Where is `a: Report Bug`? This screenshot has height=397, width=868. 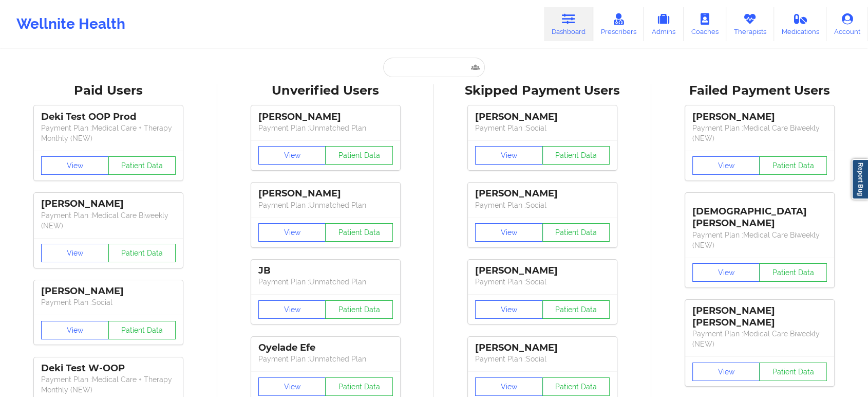 a: Report Bug is located at coordinates (859, 179).